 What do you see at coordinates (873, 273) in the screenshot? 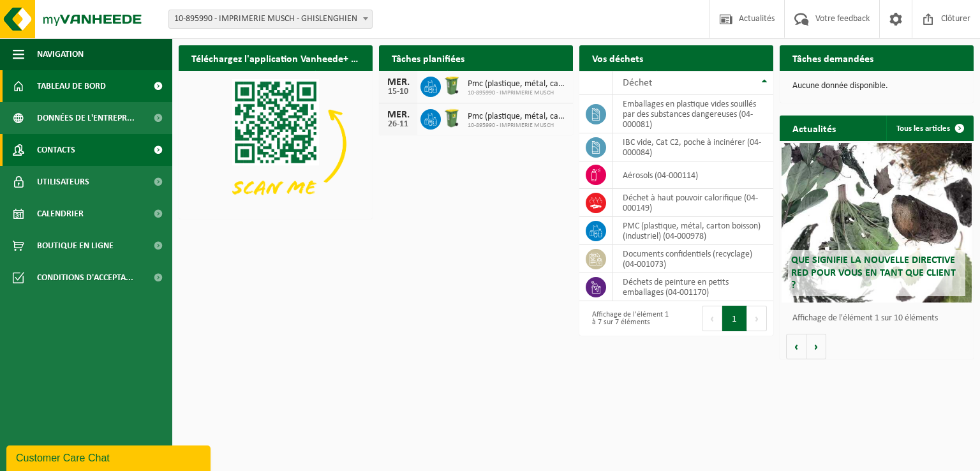
I see `span: Que signifie la nouvelle directive RED pour vous en tant que client ?` at bounding box center [873, 273].